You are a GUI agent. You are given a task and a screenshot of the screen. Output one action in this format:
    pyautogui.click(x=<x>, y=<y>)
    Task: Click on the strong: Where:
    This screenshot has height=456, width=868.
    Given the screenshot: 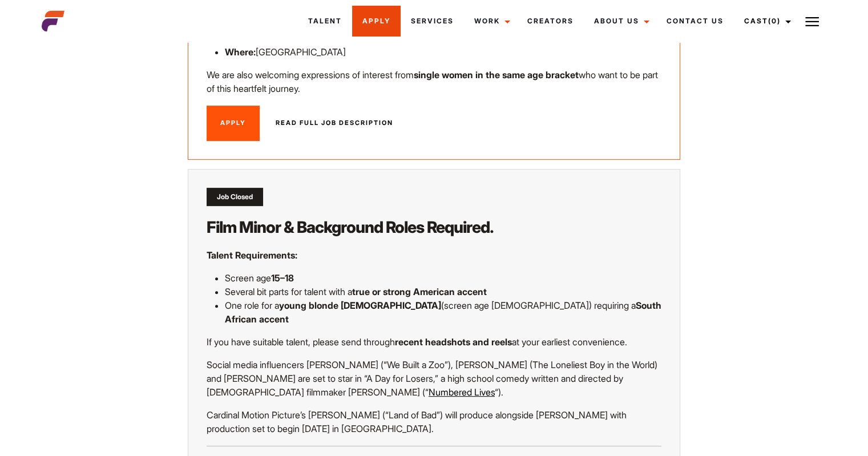 What is the action you would take?
    pyautogui.click(x=240, y=52)
    